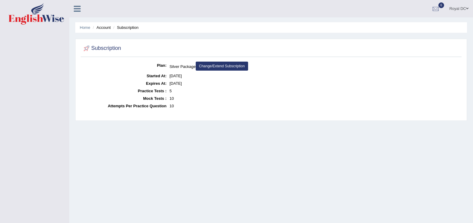 The width and height of the screenshot is (473, 223). What do you see at coordinates (124, 106) in the screenshot?
I see `dt: Attempts Per Practice Question` at bounding box center [124, 106].